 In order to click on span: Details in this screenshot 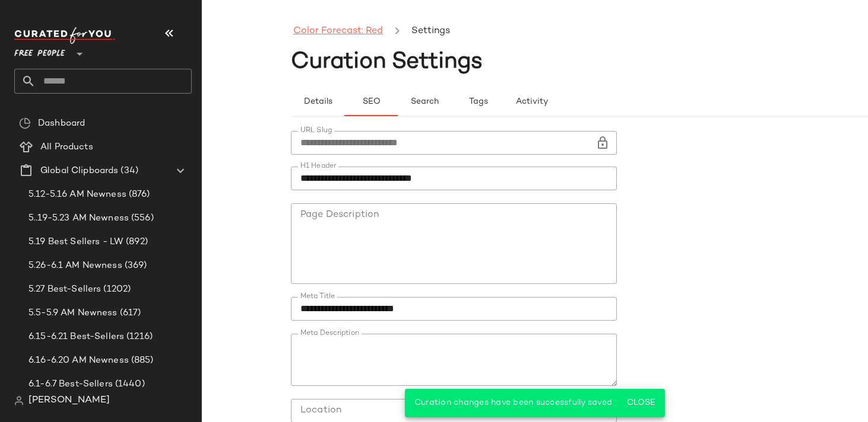, I will do `click(317, 102)`.